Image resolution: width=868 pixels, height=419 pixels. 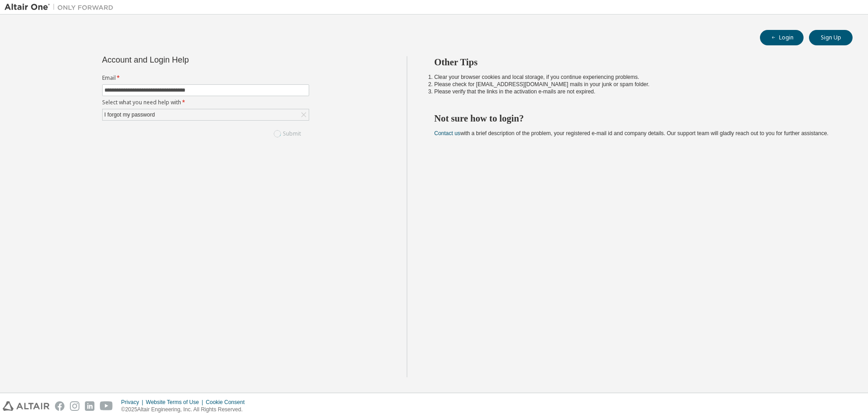 What do you see at coordinates (447, 134) in the screenshot?
I see `a: Contact us` at bounding box center [447, 134].